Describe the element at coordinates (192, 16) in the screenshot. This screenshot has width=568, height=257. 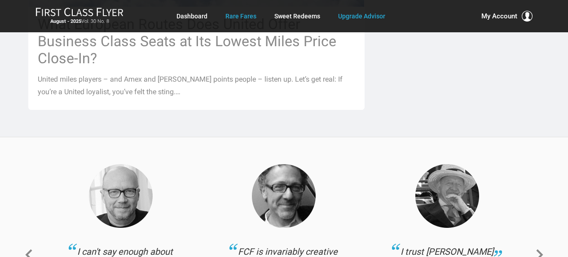
I see `a: Dashboard` at that location.